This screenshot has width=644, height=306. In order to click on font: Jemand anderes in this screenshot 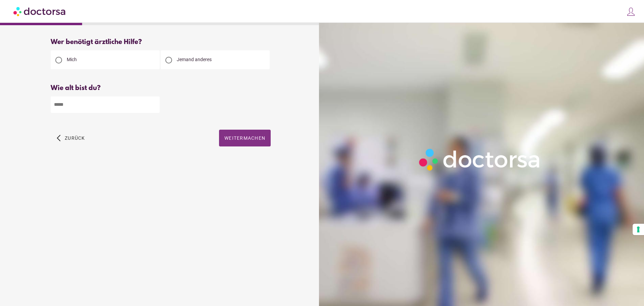, I will do `click(194, 60)`.